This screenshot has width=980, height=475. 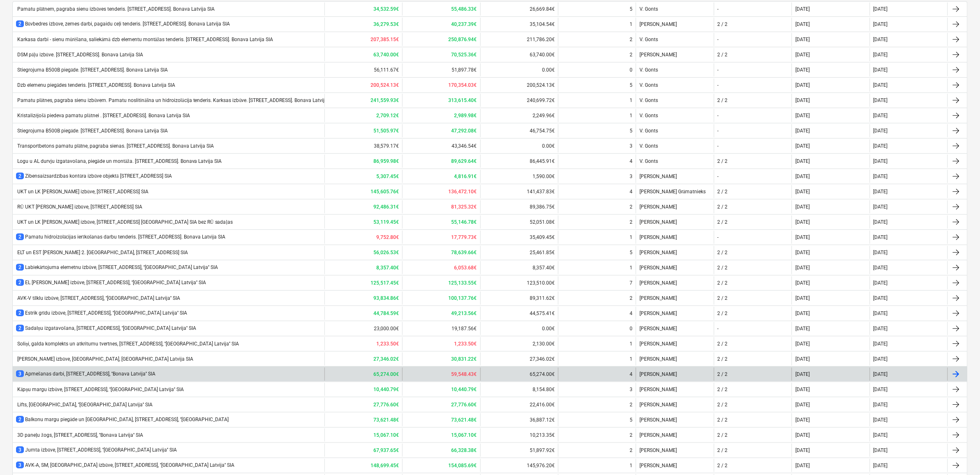 I want to click on b: 65,274.00€, so click(x=386, y=374).